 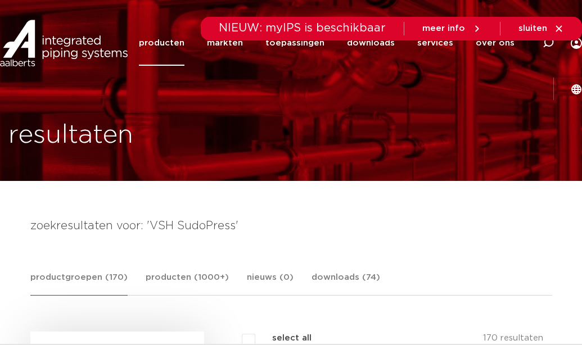 I want to click on nav: Menu, so click(x=326, y=43).